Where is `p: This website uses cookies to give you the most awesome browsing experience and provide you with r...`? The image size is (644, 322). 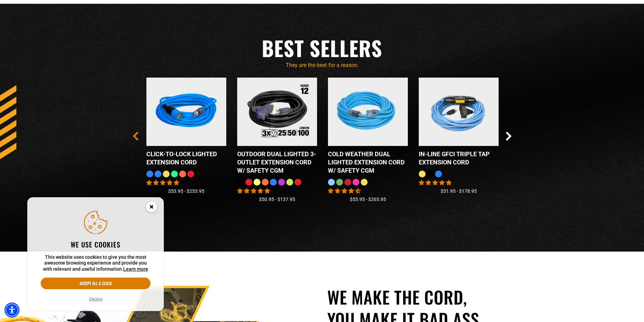
p: This website uses cookies to give you the most awesome browsing experience and provide you with r... is located at coordinates (95, 263).